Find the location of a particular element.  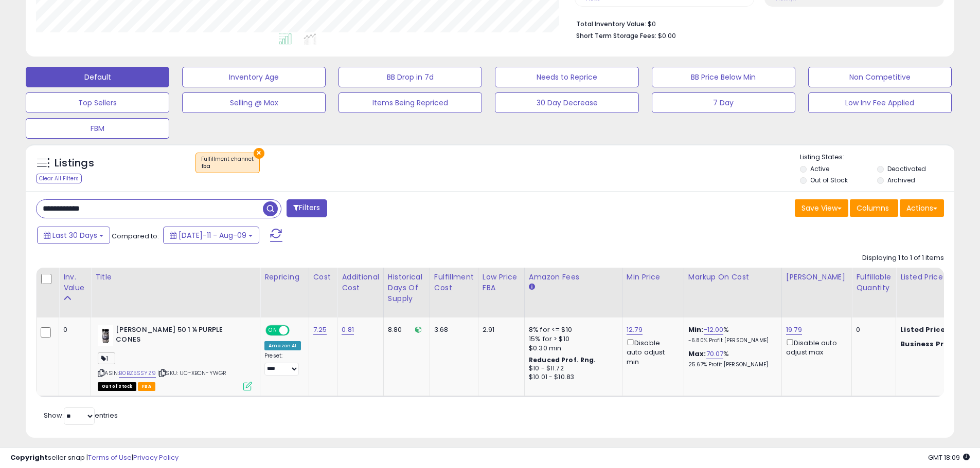

span: | SKU: UC-XBCN-YWGR is located at coordinates (192, 373).